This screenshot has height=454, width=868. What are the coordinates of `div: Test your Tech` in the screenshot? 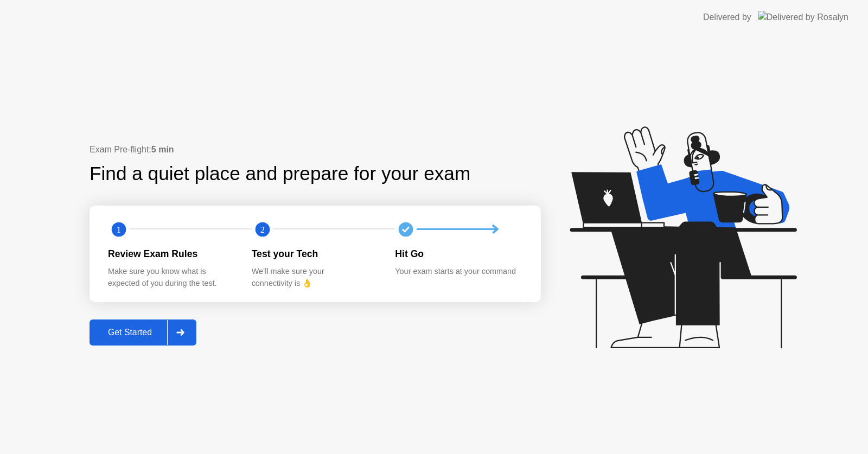 It's located at (315, 254).